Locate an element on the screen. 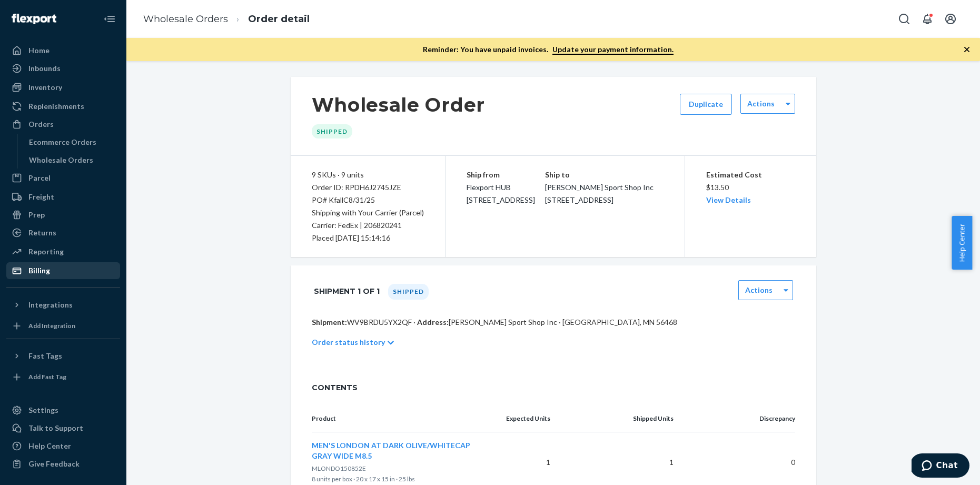 The width and height of the screenshot is (980, 485). div: Give Feedback is located at coordinates (54, 464).